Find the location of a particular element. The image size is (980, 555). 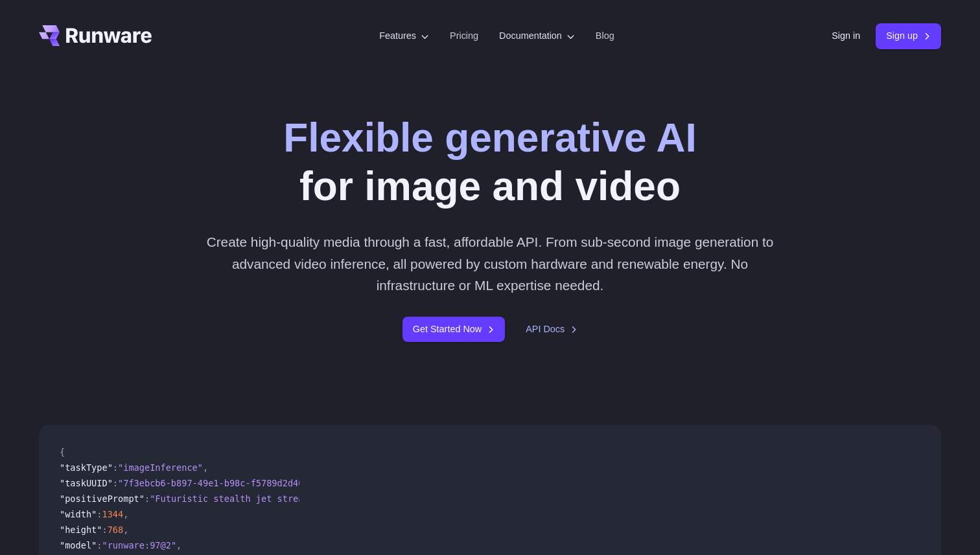

span: "imageInference" is located at coordinates (160, 468).